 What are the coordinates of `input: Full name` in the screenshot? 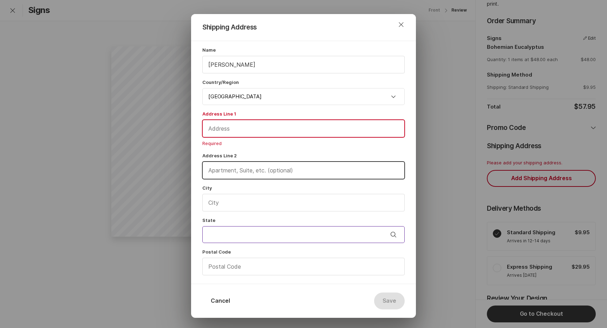 It's located at (304, 65).